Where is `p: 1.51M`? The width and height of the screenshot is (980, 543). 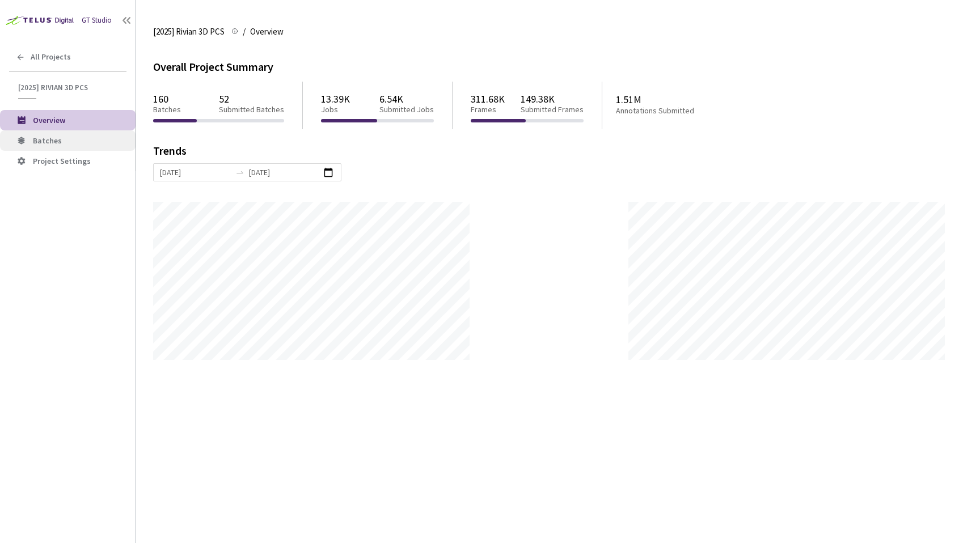 p: 1.51M is located at coordinates (678, 100).